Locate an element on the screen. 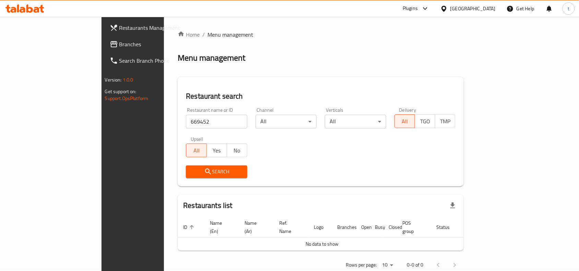 This screenshot has height=271, width=579. button: Search is located at coordinates (216, 172).